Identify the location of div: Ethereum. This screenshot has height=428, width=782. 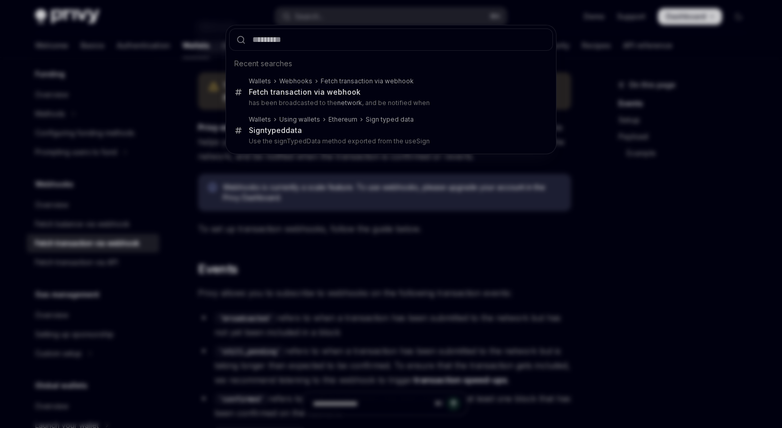
(343, 119).